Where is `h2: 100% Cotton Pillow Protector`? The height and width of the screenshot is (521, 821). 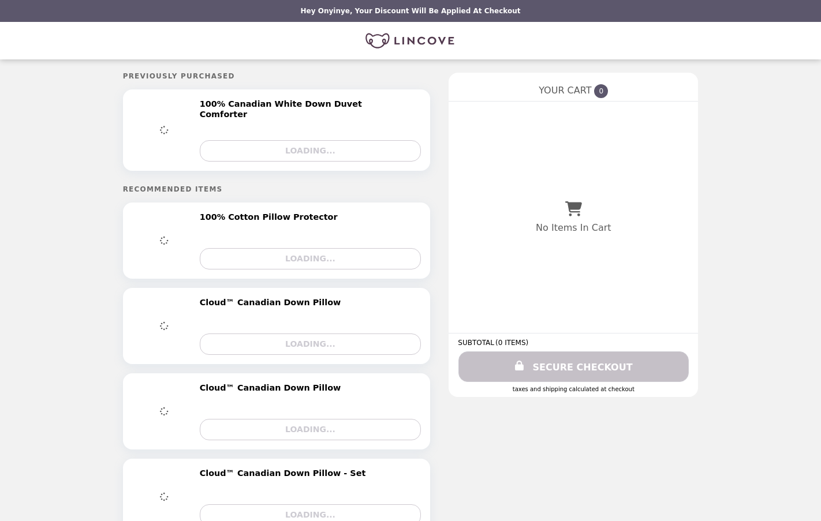
h2: 100% Cotton Pillow Protector is located at coordinates (271, 217).